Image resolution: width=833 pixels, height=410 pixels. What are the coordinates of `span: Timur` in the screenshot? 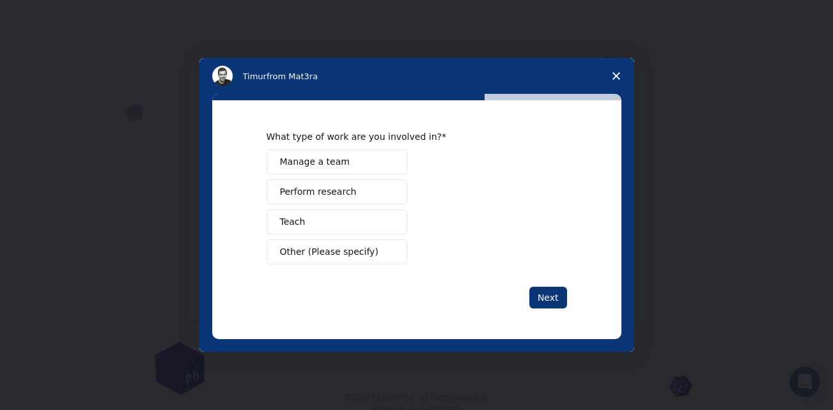 It's located at (254, 76).